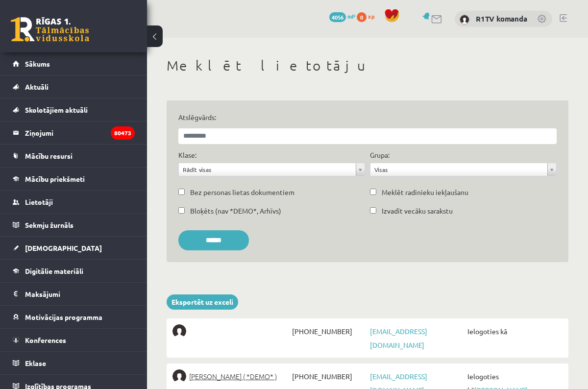 The image size is (588, 389). What do you see at coordinates (54, 271) in the screenshot?
I see `span: Digitālie materiāli` at bounding box center [54, 271].